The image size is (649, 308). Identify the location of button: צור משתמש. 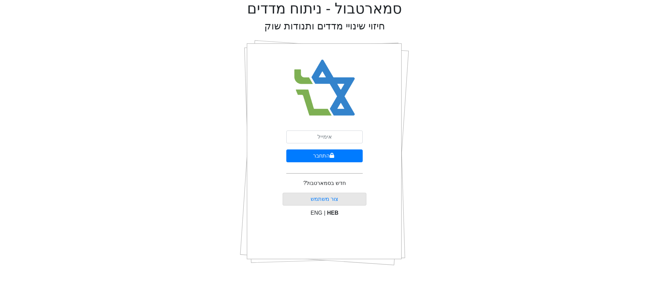
(325, 199).